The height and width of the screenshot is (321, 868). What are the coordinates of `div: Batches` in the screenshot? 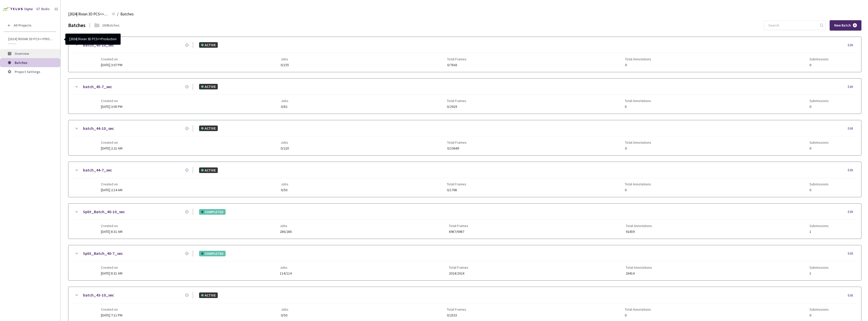 It's located at (77, 25).